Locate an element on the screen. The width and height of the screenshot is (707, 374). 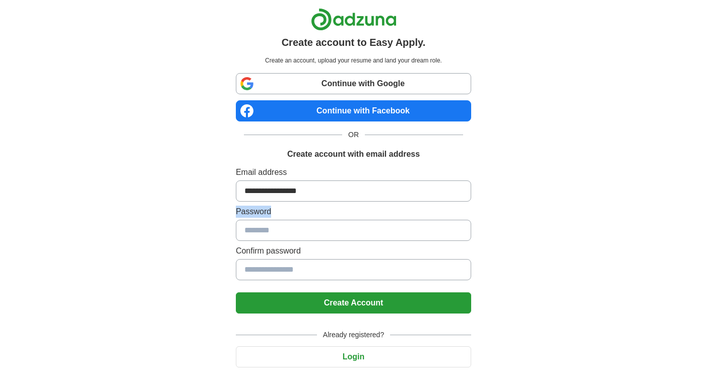
button: Create Account is located at coordinates (353, 303).